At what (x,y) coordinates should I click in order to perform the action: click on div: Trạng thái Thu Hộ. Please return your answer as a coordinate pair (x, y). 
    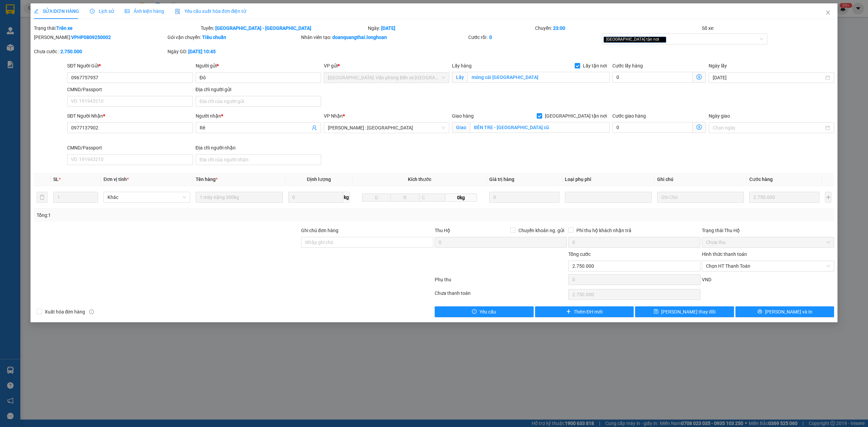
    Looking at the image, I should click on (768, 231).